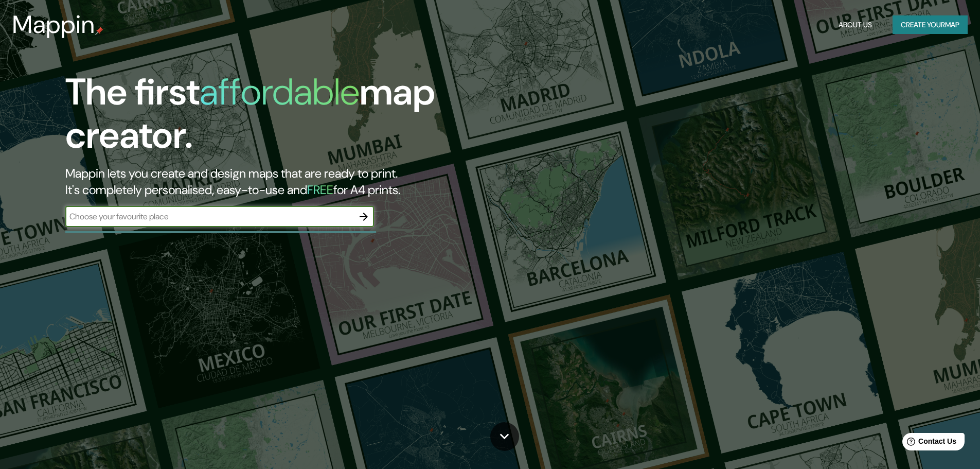 Image resolution: width=980 pixels, height=469 pixels. What do you see at coordinates (53, 24) in the screenshot?
I see `h3: Mappin` at bounding box center [53, 24].